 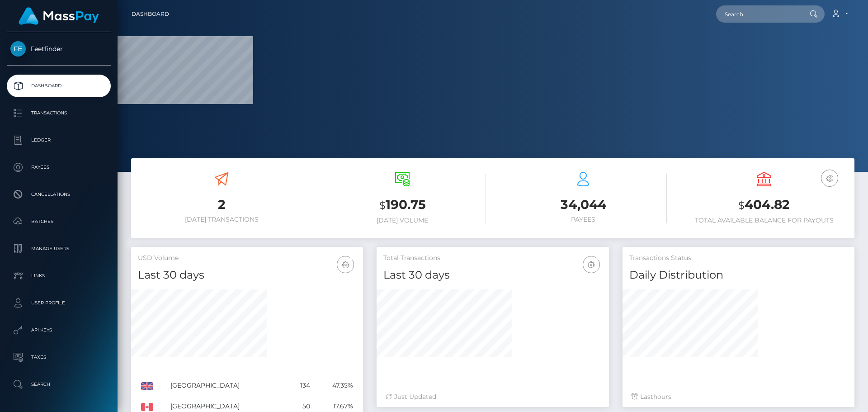 I want to click on a: Manage Users, so click(x=59, y=249).